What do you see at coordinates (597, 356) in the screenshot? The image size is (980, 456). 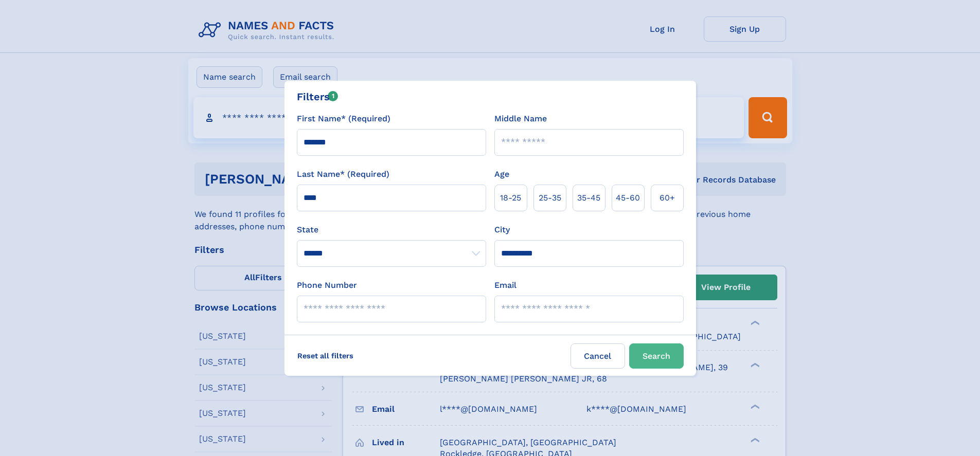 I see `label: Cancel` at bounding box center [597, 356].